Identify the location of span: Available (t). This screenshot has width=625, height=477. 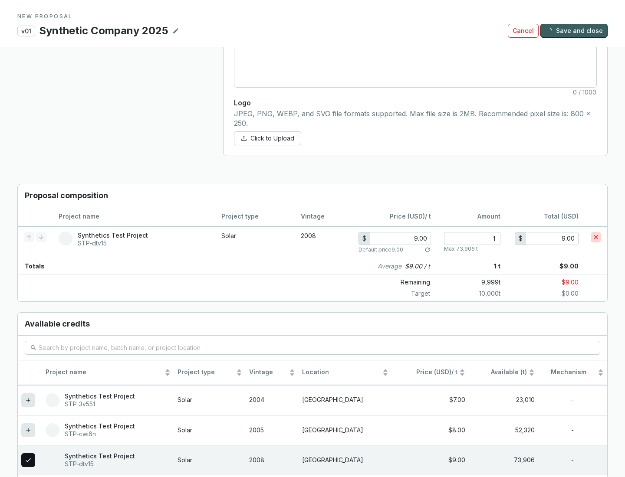
(499, 372).